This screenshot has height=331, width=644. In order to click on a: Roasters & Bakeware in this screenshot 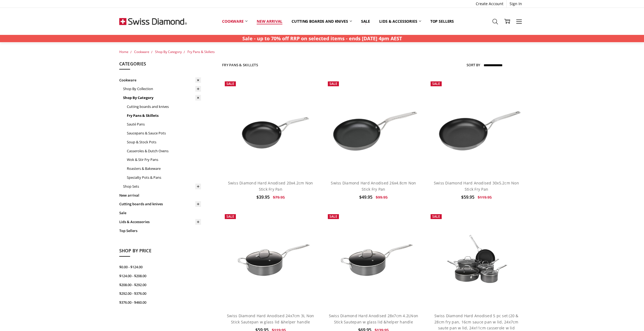, I will do `click(164, 169)`.